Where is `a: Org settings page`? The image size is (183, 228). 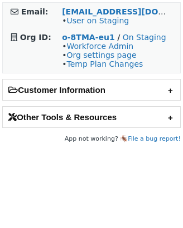
a: Org settings page is located at coordinates (101, 55).